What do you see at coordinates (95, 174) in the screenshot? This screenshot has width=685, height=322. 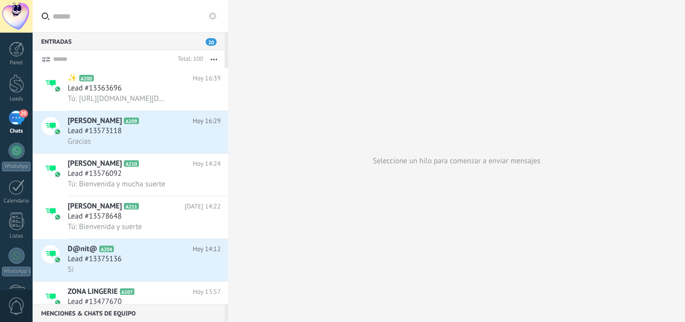 I see `span: Lead #13576092` at bounding box center [95, 174].